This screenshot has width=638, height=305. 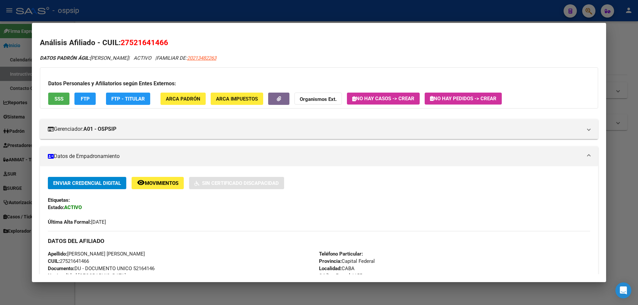 I want to click on mat-panel-title: Datos de Empadronamiento, so click(x=315, y=156).